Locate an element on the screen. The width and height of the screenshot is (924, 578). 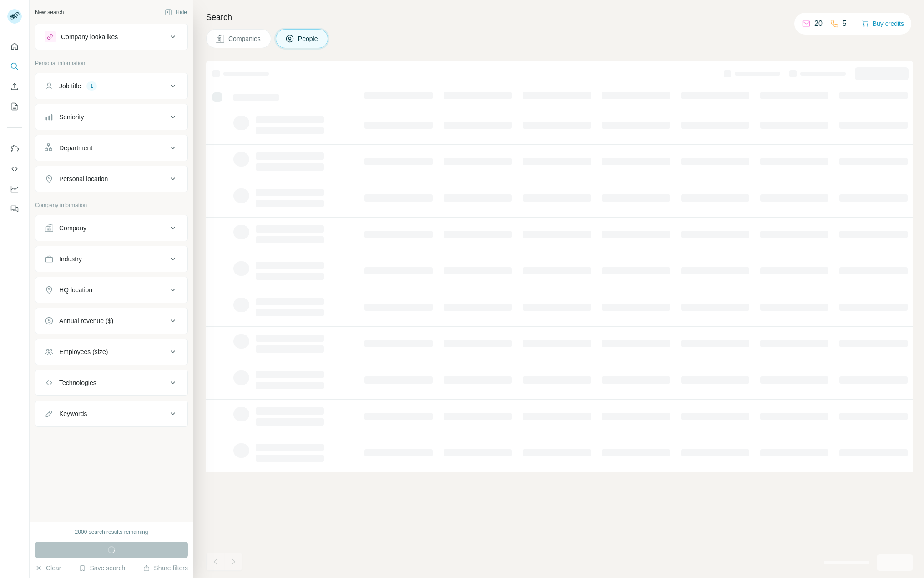
button: Dashboard is located at coordinates (15, 189).